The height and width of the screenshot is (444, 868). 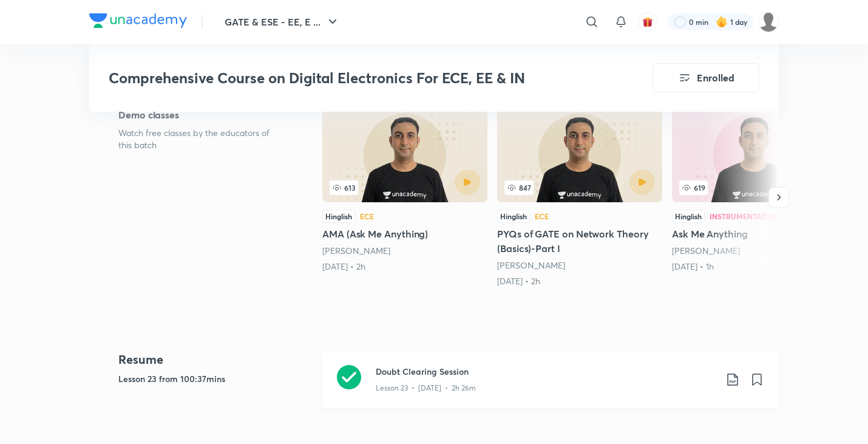 What do you see at coordinates (282, 21) in the screenshot?
I see `button: GATE & ESE - EE, E ...` at bounding box center [282, 21].